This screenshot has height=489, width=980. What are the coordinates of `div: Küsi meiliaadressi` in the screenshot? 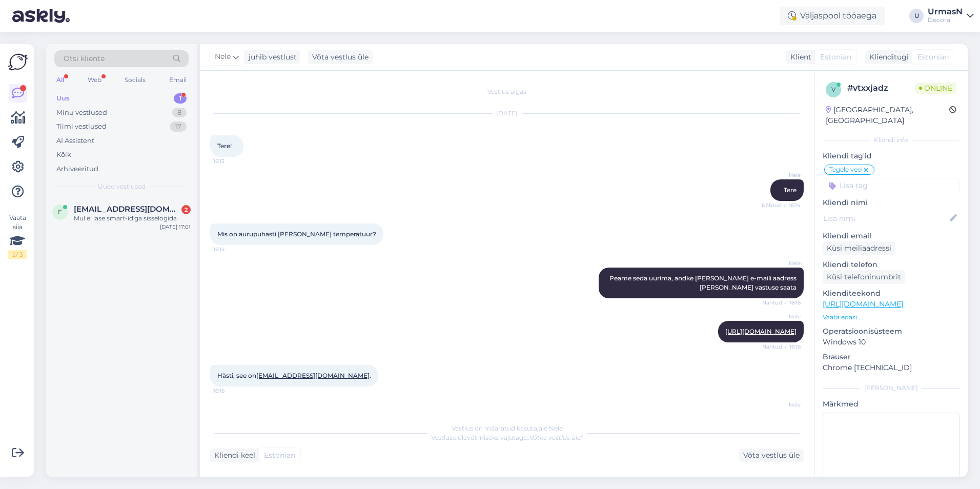 It's located at (859, 248).